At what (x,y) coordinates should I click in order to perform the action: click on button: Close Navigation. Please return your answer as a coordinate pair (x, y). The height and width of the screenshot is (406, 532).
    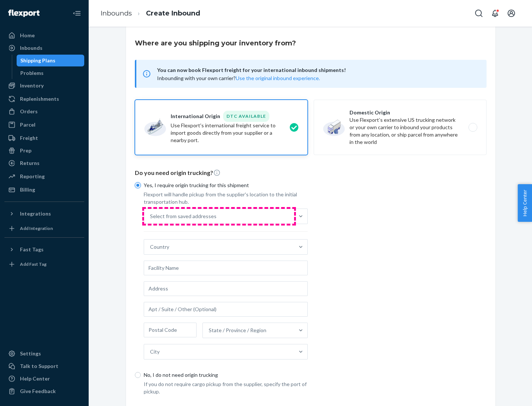
    Looking at the image, I should click on (77, 14).